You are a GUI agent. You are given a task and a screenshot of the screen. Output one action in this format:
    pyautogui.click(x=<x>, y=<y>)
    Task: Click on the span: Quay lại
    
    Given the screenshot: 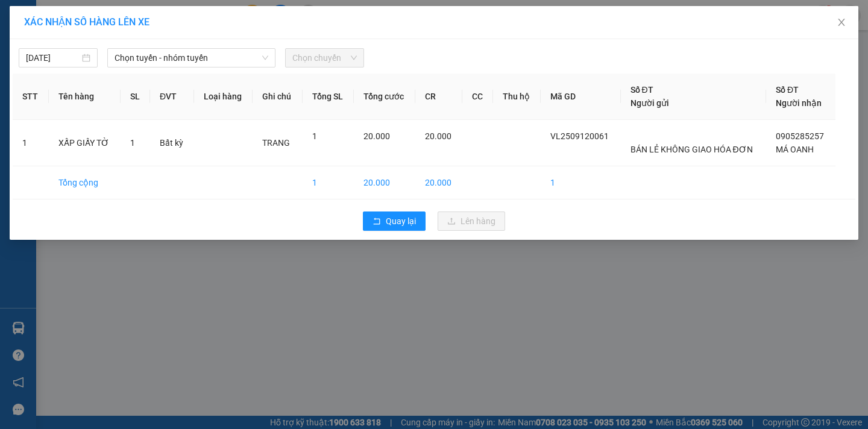 What is the action you would take?
    pyautogui.click(x=401, y=221)
    